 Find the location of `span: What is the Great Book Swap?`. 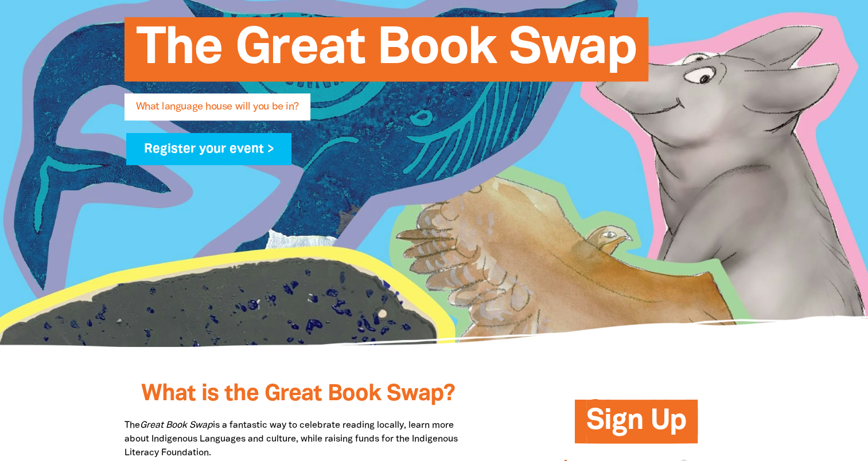

span: What is the Great Book Swap? is located at coordinates (297, 394).